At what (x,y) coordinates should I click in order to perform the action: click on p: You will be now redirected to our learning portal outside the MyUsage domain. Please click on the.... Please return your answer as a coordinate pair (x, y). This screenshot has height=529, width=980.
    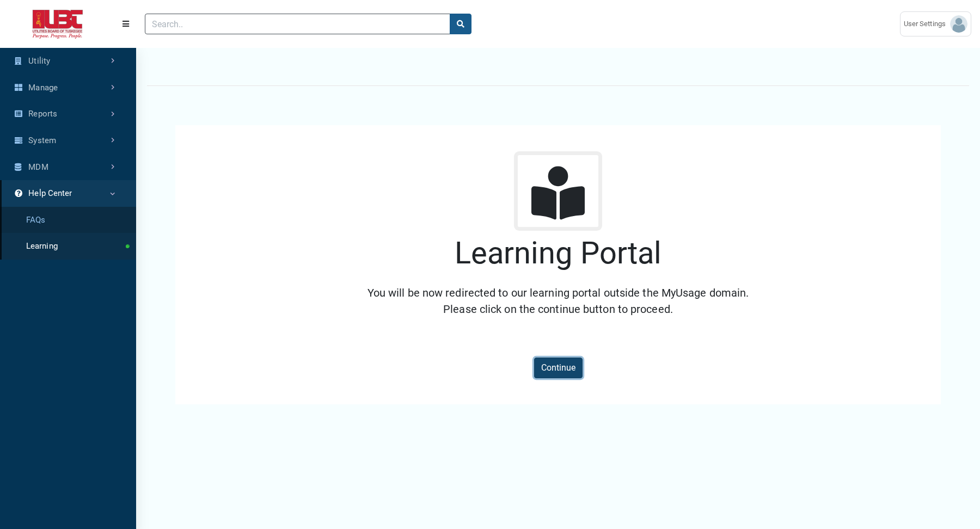
    Looking at the image, I should click on (558, 302).